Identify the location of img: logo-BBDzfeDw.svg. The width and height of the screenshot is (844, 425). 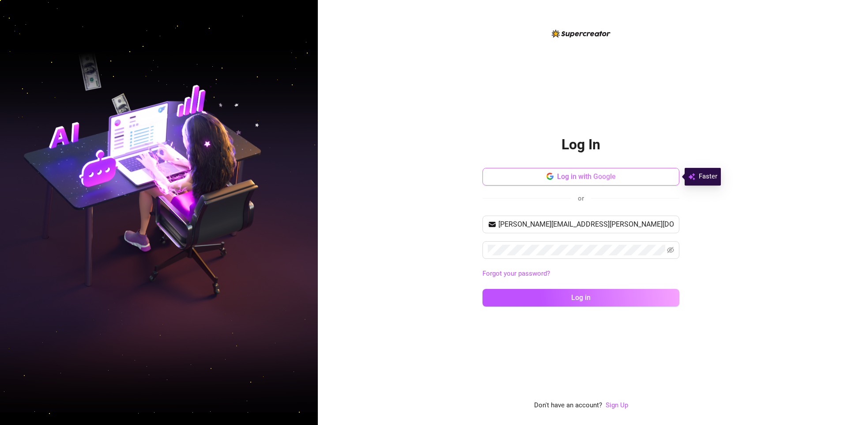
(581, 34).